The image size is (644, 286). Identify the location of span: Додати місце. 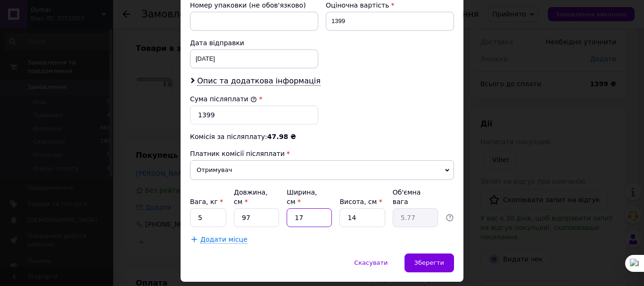
(224, 240).